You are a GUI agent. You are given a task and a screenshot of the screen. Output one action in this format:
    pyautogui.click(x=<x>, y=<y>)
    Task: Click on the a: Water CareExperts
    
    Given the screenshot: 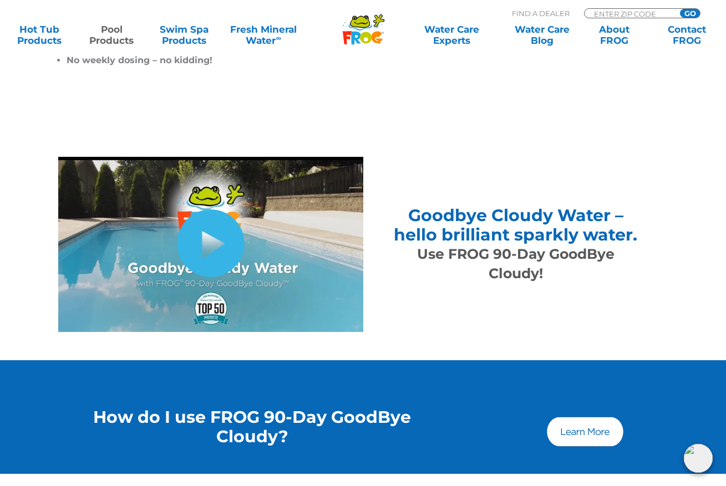 What is the action you would take?
    pyautogui.click(x=452, y=35)
    